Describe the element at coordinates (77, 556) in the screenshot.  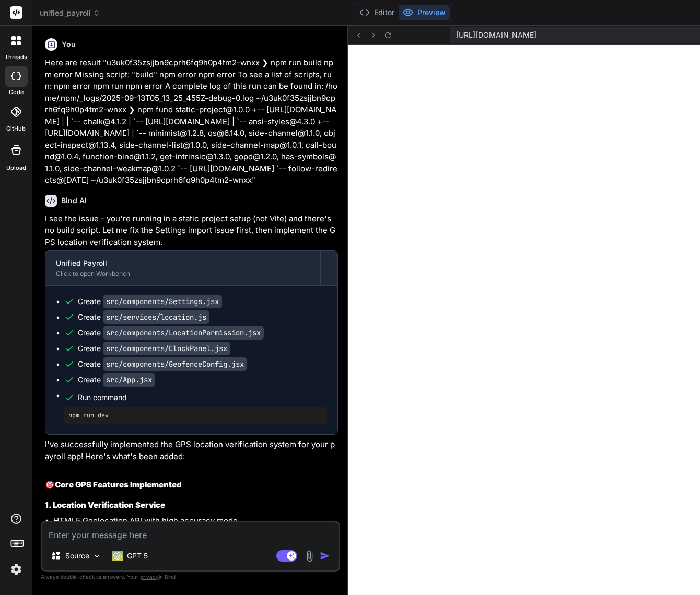
I see `p: Source` at that location.